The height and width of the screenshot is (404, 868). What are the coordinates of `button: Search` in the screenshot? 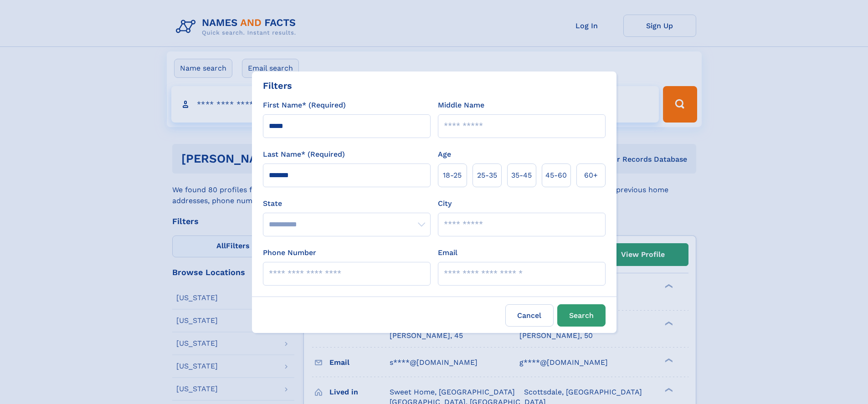 It's located at (581, 315).